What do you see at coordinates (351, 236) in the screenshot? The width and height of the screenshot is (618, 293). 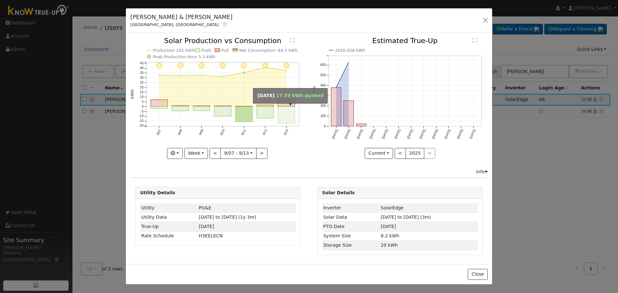 I see `td: System Size` at bounding box center [351, 236].